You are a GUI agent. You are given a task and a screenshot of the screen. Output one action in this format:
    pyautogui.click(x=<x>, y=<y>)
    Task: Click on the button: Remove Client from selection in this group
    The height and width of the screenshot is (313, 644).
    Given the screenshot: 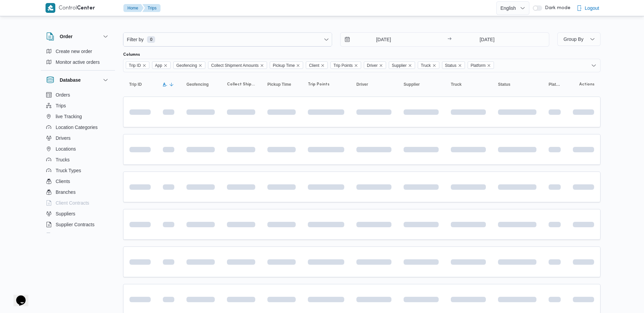 What is the action you would take?
    pyautogui.click(x=323, y=66)
    